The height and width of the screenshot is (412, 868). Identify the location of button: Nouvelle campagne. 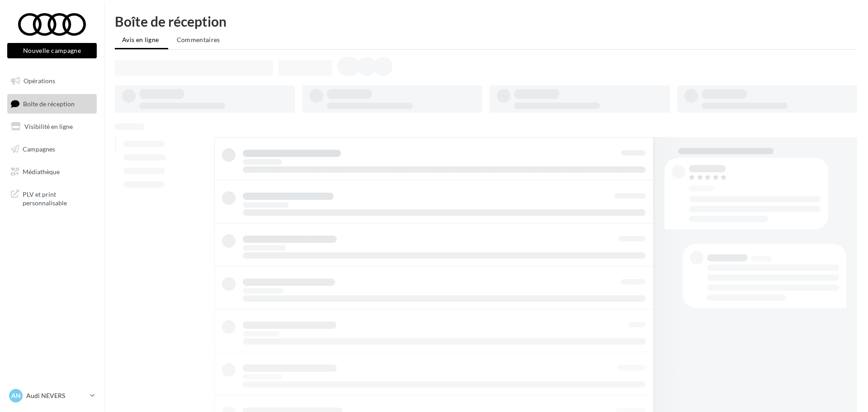
(52, 50).